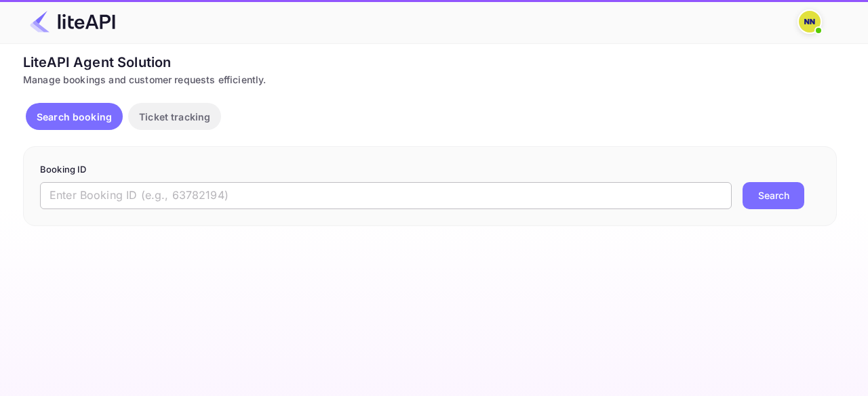 The image size is (868, 396). What do you see at coordinates (430, 79) in the screenshot?
I see `div: Manage bookings and customer requests efficiently.` at bounding box center [430, 79].